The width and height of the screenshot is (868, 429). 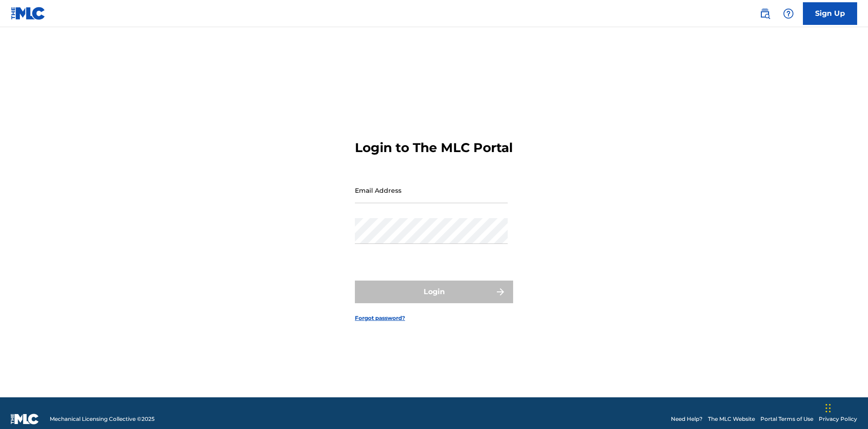 What do you see at coordinates (433, 147) in the screenshot?
I see `h3: Login to The MLC Portal` at bounding box center [433, 147].